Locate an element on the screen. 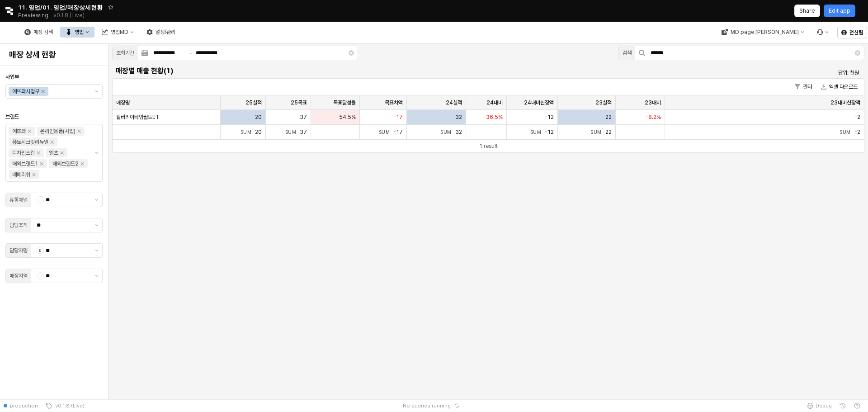 This screenshot has width=868, height=412. span: 25실적 is located at coordinates (253, 103).